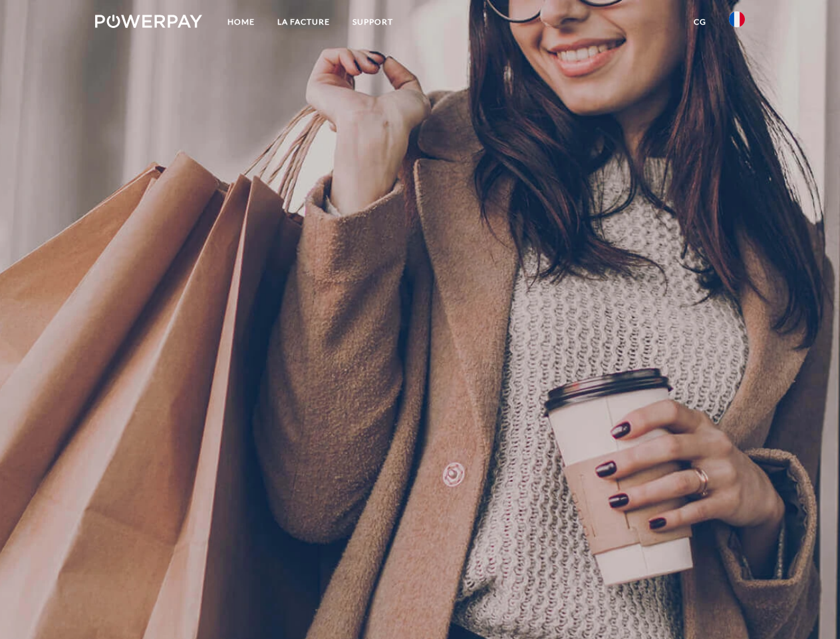 The height and width of the screenshot is (639, 840). I want to click on a: LA FACTURE, so click(303, 22).